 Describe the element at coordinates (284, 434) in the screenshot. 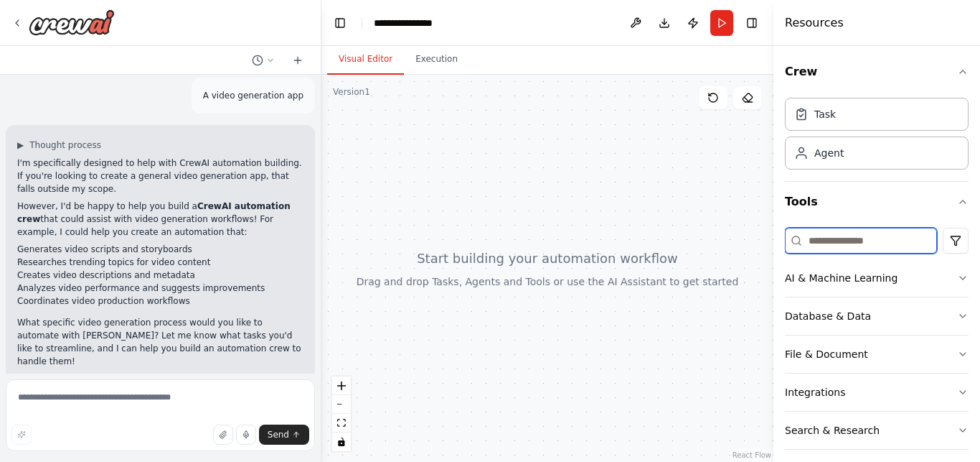

I see `button: Send` at that location.